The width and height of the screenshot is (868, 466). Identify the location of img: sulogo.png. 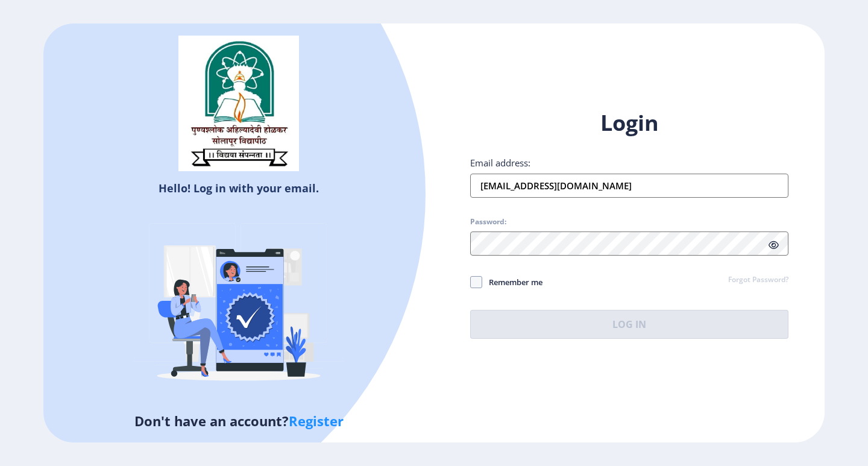
(239, 104).